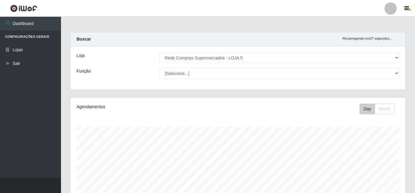 The image size is (415, 193). I want to click on label: Função, so click(84, 71).